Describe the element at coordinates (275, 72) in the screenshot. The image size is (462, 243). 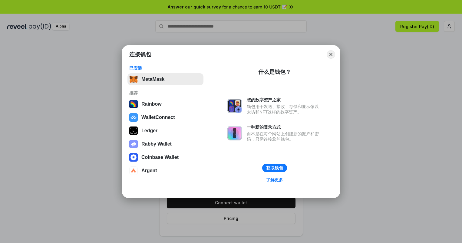
I see `div: 什么是钱包？` at that location.